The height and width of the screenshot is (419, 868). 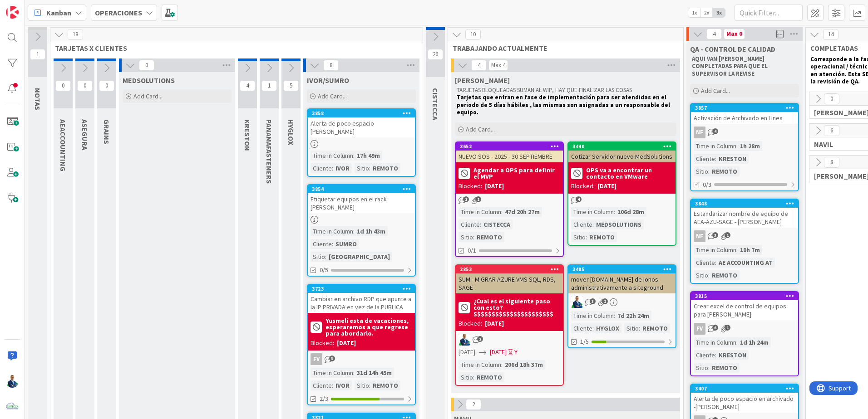 I want to click on div: 206d 18h 37m, so click(x=524, y=365).